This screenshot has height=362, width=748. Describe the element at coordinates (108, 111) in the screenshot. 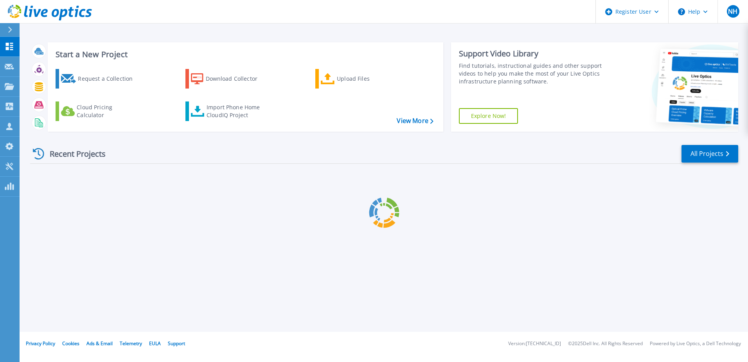

I see `div: Cloud Pricing Calculator` at that location.